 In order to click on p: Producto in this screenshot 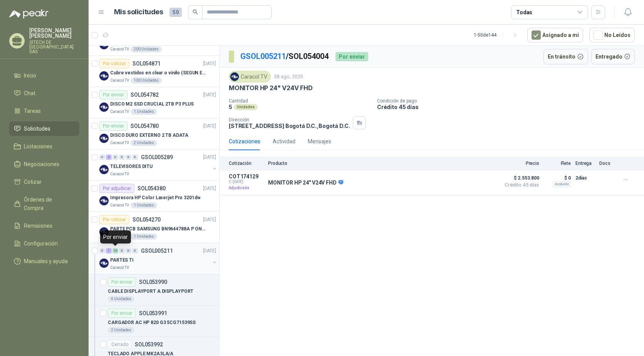, I will do `click(382, 164)`.